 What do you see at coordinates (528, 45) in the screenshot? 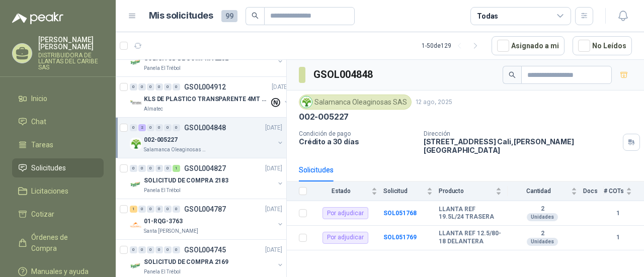
I see `button: Asignado a mi` at bounding box center [528, 45].